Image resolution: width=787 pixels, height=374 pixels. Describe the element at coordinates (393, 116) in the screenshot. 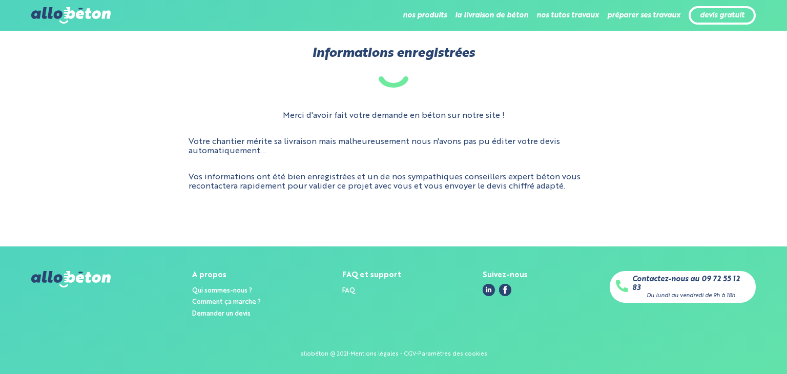

I see `p: Merci d'avoir fait votre demande en béton sur notre site !` at that location.